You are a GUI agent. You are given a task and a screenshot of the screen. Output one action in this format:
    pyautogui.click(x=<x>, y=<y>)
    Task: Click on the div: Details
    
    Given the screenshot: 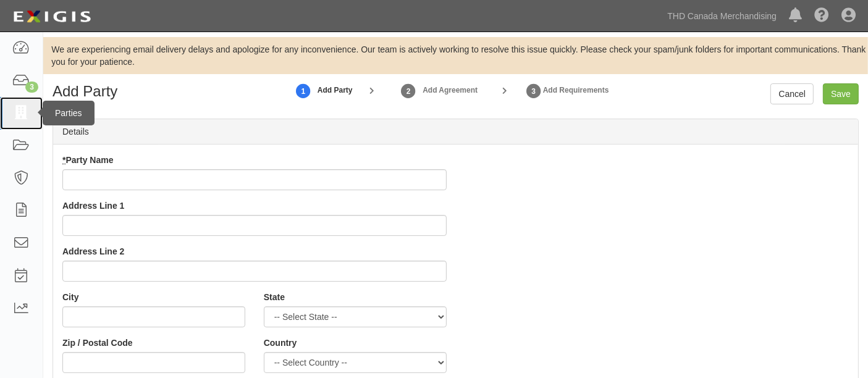 What is the action you would take?
    pyautogui.click(x=455, y=131)
    